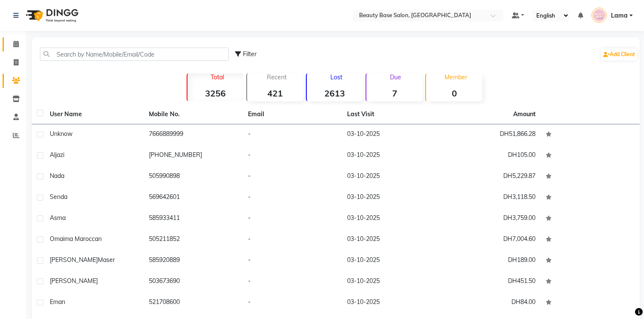  Describe the element at coordinates (334, 93) in the screenshot. I see `strong: 2613` at that location.